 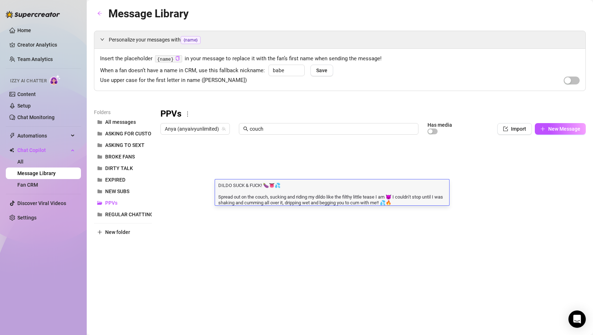 What do you see at coordinates (123, 145) in the screenshot?
I see `button: ASKING TO SEXT` at bounding box center [123, 145].